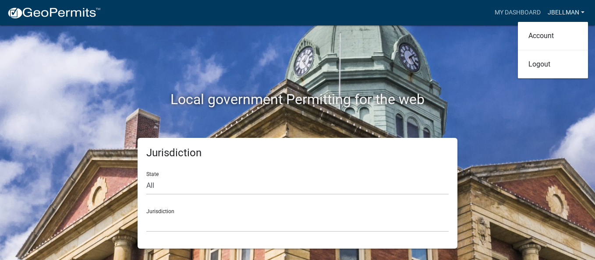 The width and height of the screenshot is (595, 260). I want to click on a: Account, so click(553, 36).